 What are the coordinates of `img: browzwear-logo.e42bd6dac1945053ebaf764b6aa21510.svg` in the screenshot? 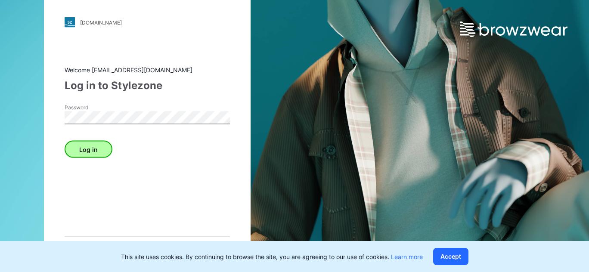 It's located at (514, 29).